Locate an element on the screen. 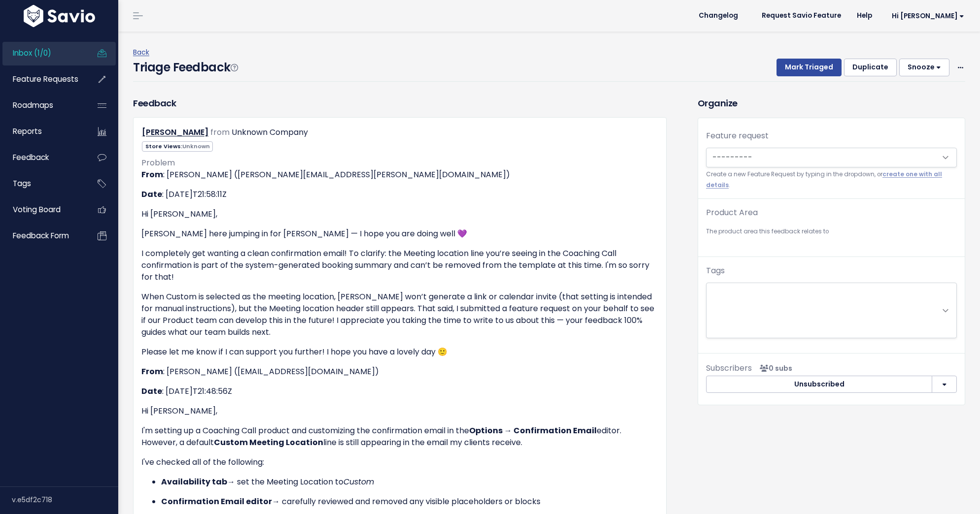  span: Changelog is located at coordinates (718, 15).